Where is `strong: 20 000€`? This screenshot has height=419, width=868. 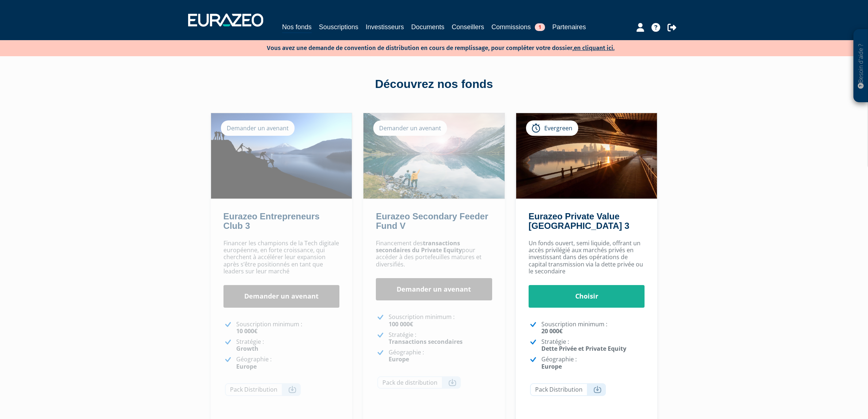 strong: 20 000€ is located at coordinates (553, 331).